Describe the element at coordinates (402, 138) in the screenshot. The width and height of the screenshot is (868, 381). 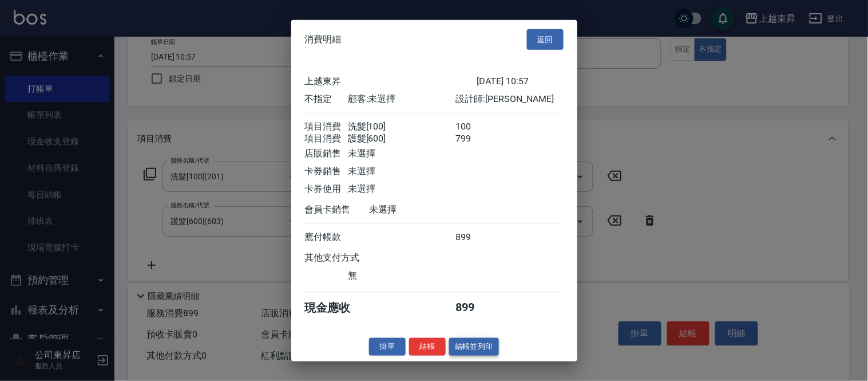
I see `div: 護髮[600]` at that location.